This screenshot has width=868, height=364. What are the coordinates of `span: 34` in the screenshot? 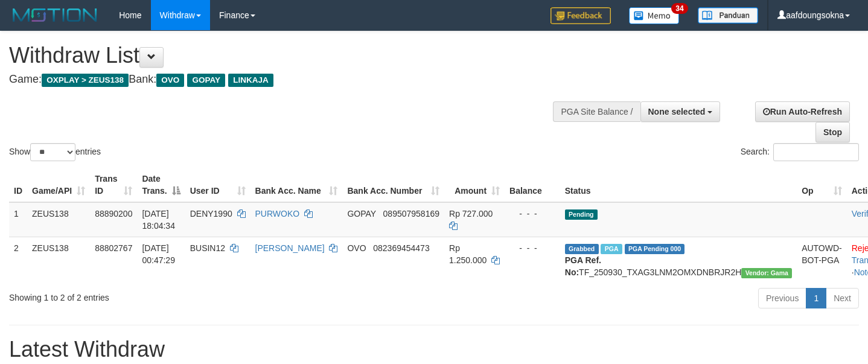 It's located at (679, 8).